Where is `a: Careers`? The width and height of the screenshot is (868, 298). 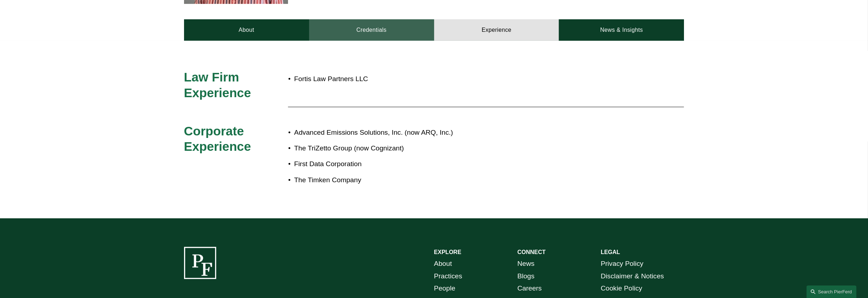
a: Careers is located at coordinates (530, 288).